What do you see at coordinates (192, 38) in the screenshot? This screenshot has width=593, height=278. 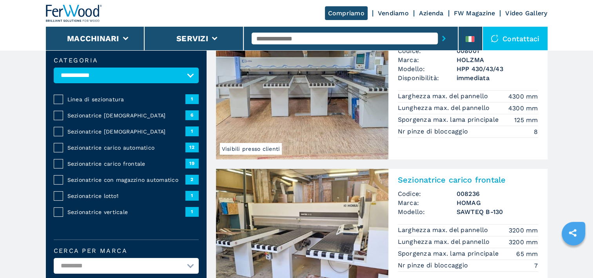 I see `button: Servizi` at bounding box center [192, 38].